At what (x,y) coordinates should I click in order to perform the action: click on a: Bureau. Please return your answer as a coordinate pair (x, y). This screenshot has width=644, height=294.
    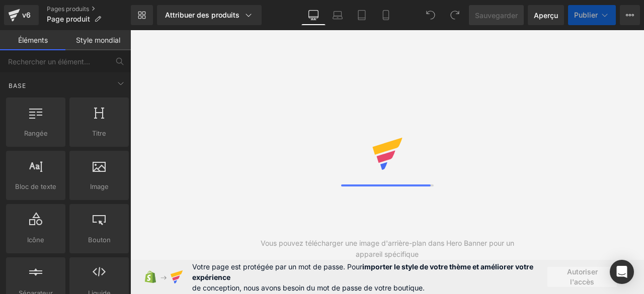
    Looking at the image, I should click on (314, 15).